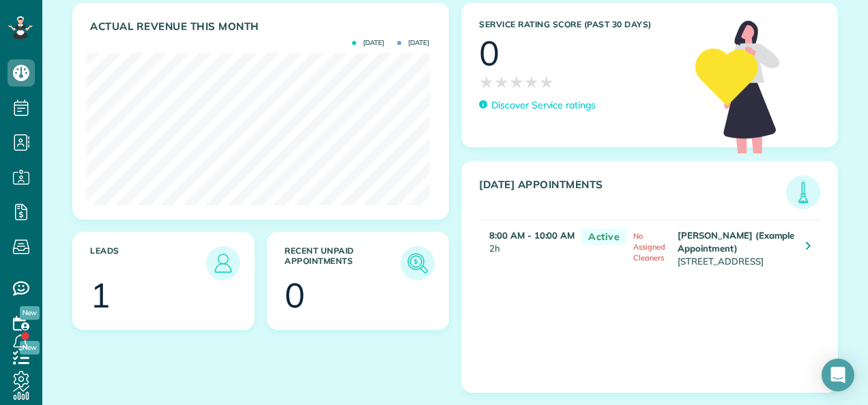 This screenshot has height=405, width=868. I want to click on img: icon_unpaid_appointments-47b8ce3997adf2238b356f14209ab4cced10bd1f174958f3ca8f1d0dd7fffeee.png, so click(417, 263).